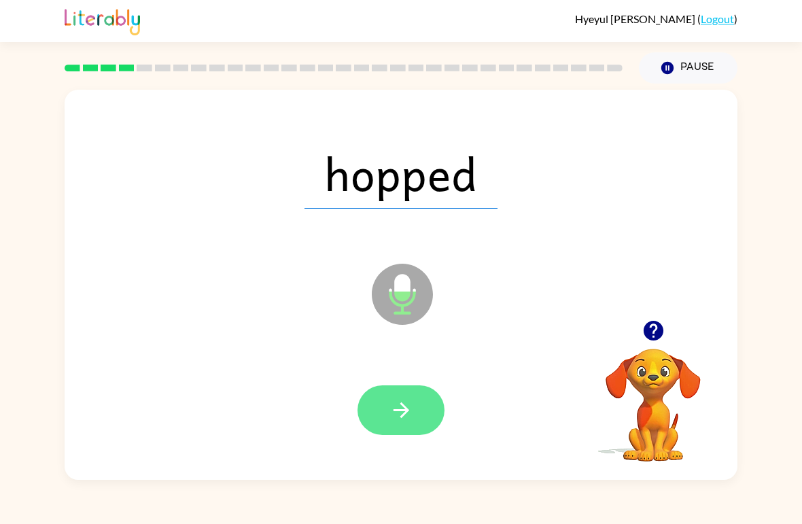  I want to click on img: Literably, so click(102, 20).